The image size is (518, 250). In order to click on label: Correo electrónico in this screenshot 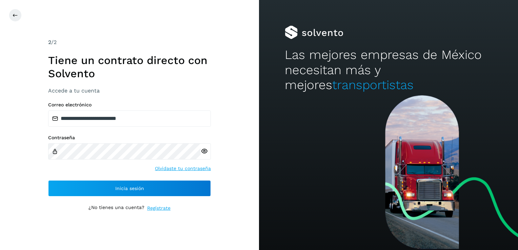, I will do `click(130, 105)`.